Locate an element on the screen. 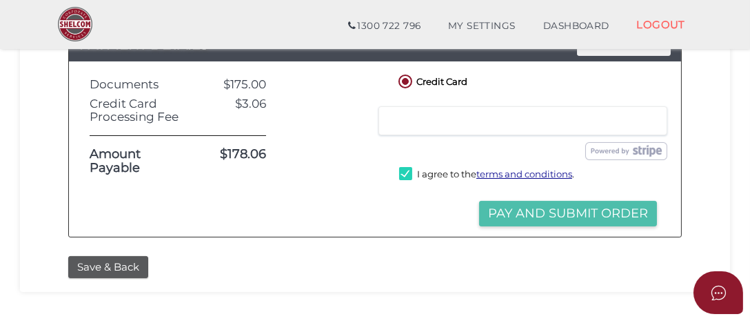 This screenshot has height=321, width=750. a: 1300 722 796 is located at coordinates (384, 26).